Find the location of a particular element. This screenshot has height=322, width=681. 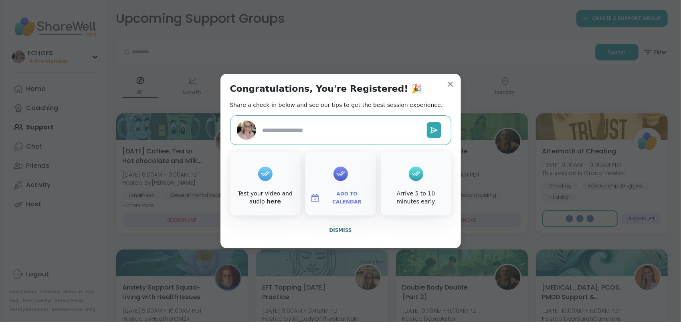

img: ECHOES is located at coordinates (247, 130).